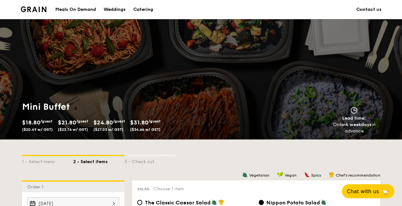 Image resolution: width=402 pixels, height=206 pixels. What do you see at coordinates (139, 122) in the screenshot?
I see `span: $31.80` at bounding box center [139, 122].